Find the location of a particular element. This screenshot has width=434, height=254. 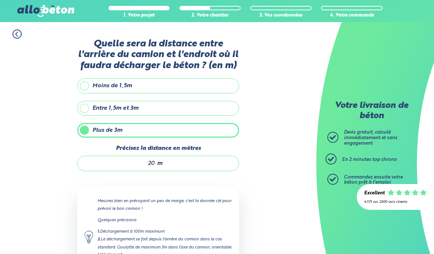

span: Devis gratuit, calculé immédiatement et sans engagement is located at coordinates (370, 138).